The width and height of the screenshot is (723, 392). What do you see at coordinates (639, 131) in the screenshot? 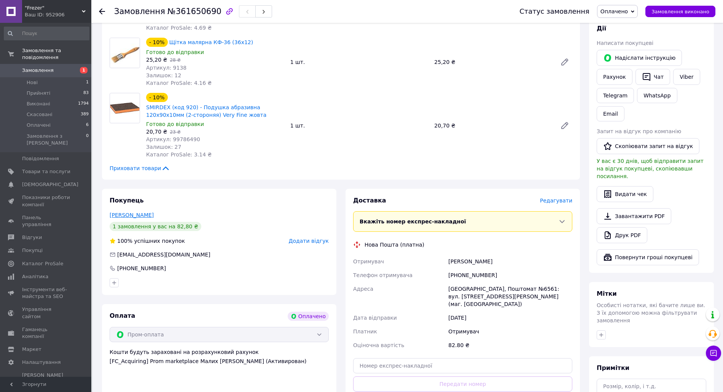
I see `span: Запит на відгук про компанію` at bounding box center [639, 131].